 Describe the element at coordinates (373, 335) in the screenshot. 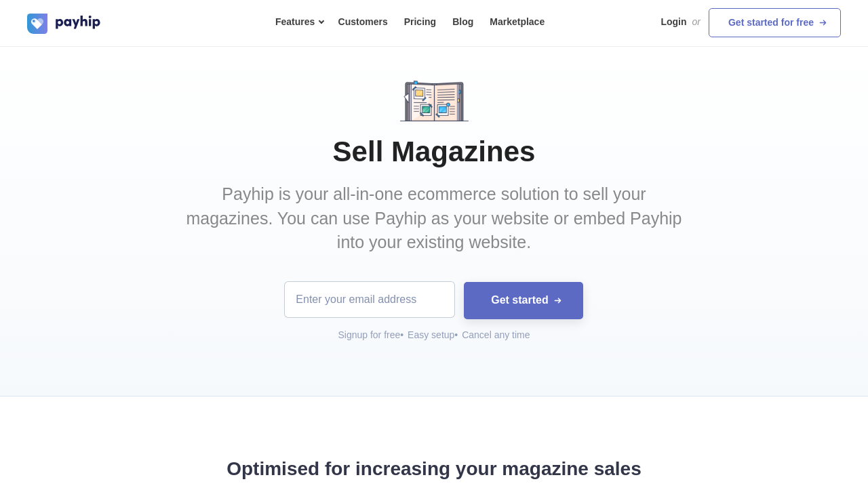

I see `div: Signup for free` at that location.